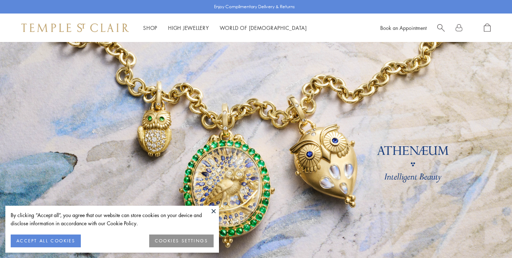  What do you see at coordinates (46, 241) in the screenshot?
I see `button: ACCEPT ALL COOKIES` at bounding box center [46, 241].